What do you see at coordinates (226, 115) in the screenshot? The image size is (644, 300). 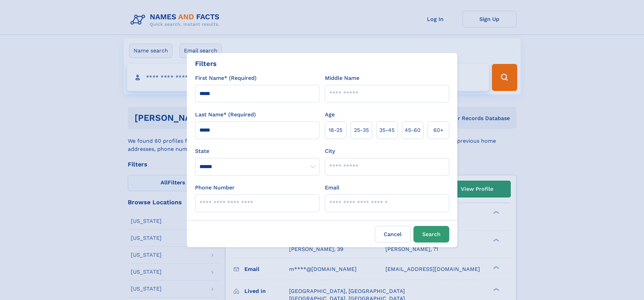 I see `label: Last Name* (Required)` at bounding box center [226, 115].